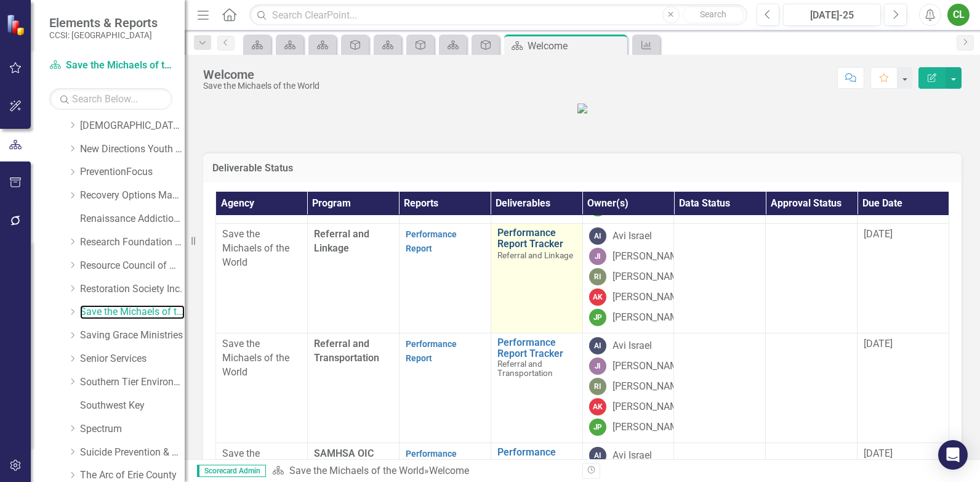 This screenshot has height=482, width=980. Describe the element at coordinates (133, 149) in the screenshot. I see `a: New Directions Youth & Family Services, Inc.` at that location.